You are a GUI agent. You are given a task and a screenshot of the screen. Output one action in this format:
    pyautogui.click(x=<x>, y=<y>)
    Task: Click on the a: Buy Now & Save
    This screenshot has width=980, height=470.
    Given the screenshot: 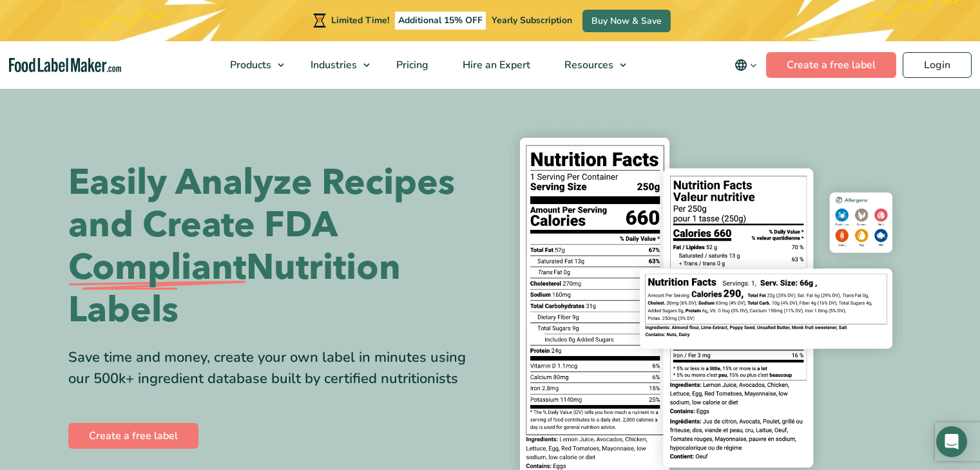 What is the action you would take?
    pyautogui.click(x=626, y=20)
    